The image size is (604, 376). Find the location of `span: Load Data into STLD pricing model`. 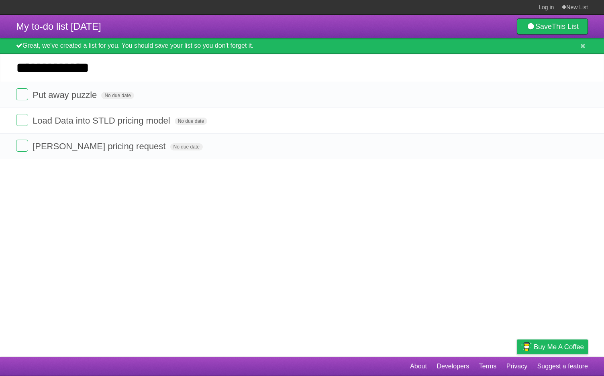

span: Load Data into STLD pricing model is located at coordinates (102, 120).